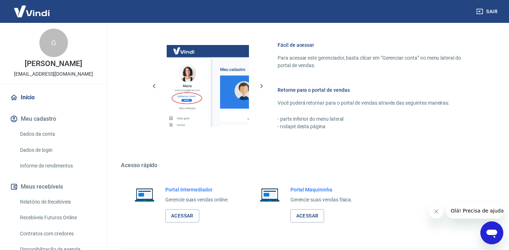 This screenshot has height=250, width=509. What do you see at coordinates (322, 200) in the screenshot?
I see `p: Gerencie suas vendas física.` at bounding box center [322, 200].